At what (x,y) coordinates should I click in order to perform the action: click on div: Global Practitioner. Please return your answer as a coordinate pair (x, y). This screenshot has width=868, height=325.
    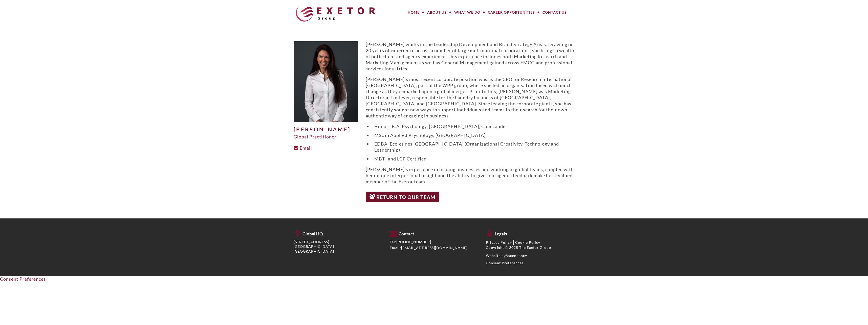
    Looking at the image, I should click on (326, 136).